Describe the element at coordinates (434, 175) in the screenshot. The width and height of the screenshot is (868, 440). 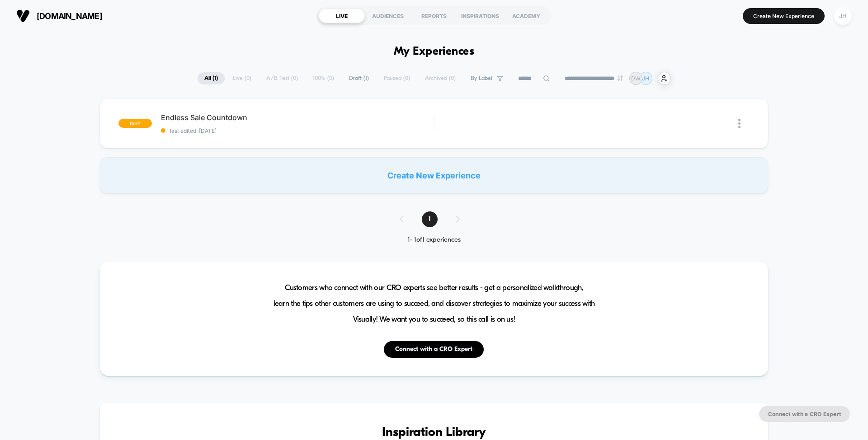
I see `div: Create New Experience` at that location.